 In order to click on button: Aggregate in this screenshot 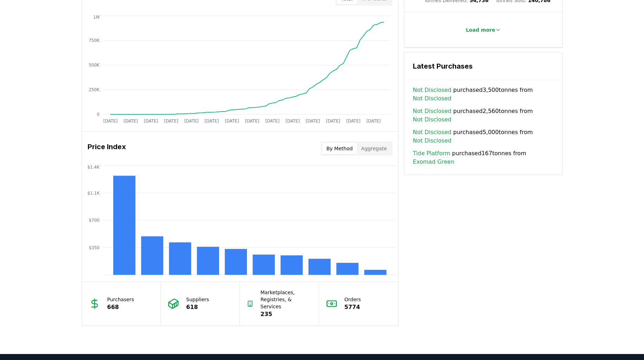, I will do `click(374, 149)`.